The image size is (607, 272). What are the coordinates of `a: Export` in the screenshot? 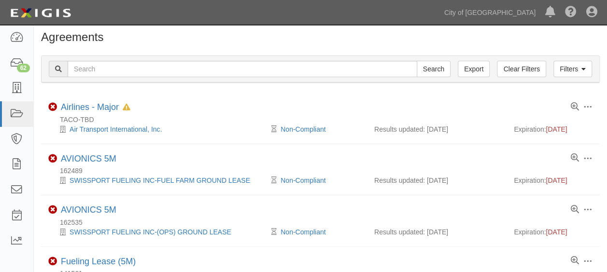 It's located at (473, 69).